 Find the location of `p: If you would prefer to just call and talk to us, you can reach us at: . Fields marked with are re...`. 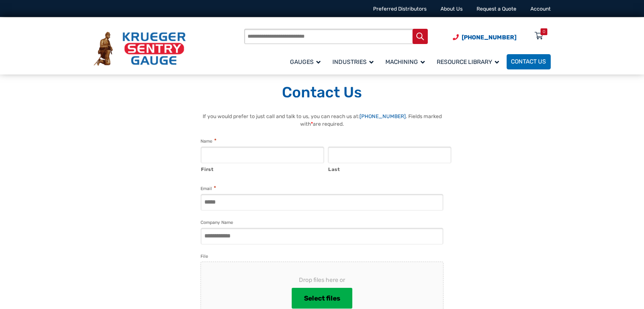

p: If you would prefer to just call and talk to us, you can reach us at: . Fields marked with are re... is located at coordinates (322, 120).